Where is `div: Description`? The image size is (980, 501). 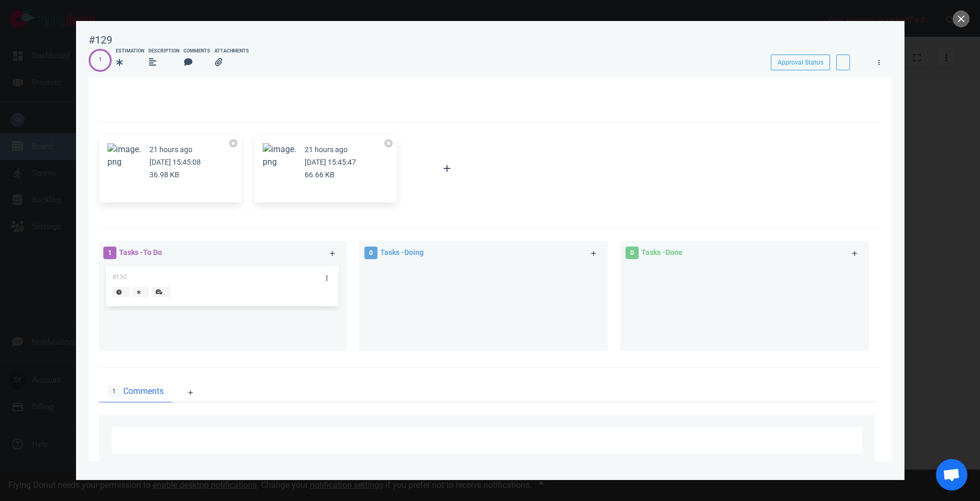 div: Description is located at coordinates (163, 51).